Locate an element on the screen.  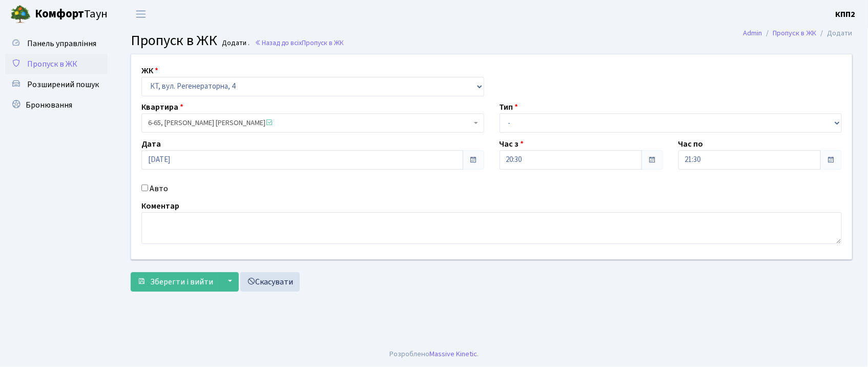
button: Переключити навігацію is located at coordinates (141, 14).